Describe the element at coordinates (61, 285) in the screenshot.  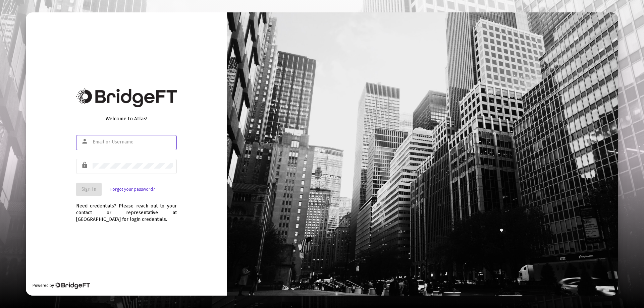
I see `div: Powered by` at that location.